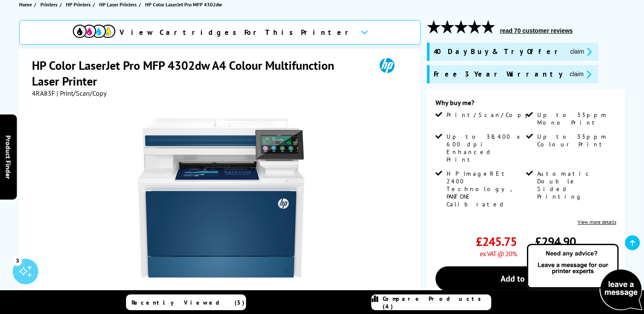  Describe the element at coordinates (9, 157) in the screenshot. I see `span: Product Finder` at that location.